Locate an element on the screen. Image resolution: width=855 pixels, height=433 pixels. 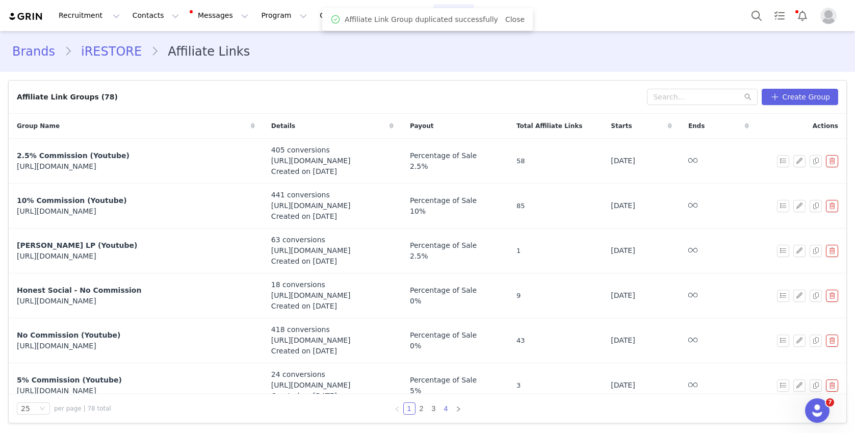
button: Notifications is located at coordinates (803, 15).